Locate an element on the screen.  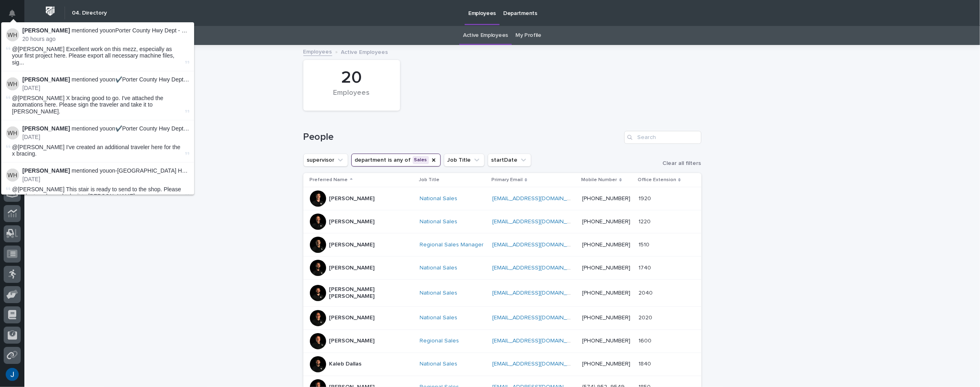
p: 1600 is located at coordinates (645, 340).